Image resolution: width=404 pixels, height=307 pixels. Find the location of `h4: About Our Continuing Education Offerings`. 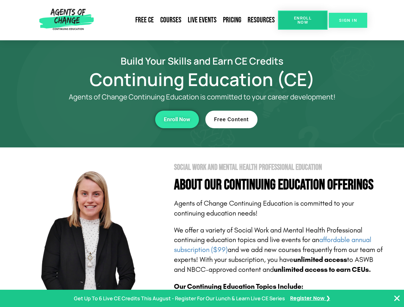

h4: About Our Continuing Education Offerings is located at coordinates (280, 185).